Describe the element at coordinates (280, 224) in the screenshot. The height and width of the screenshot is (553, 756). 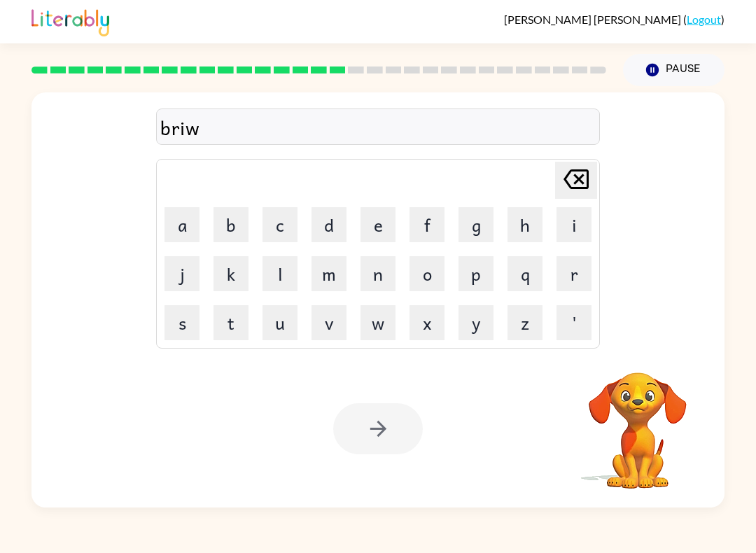
I see `button: c` at that location.